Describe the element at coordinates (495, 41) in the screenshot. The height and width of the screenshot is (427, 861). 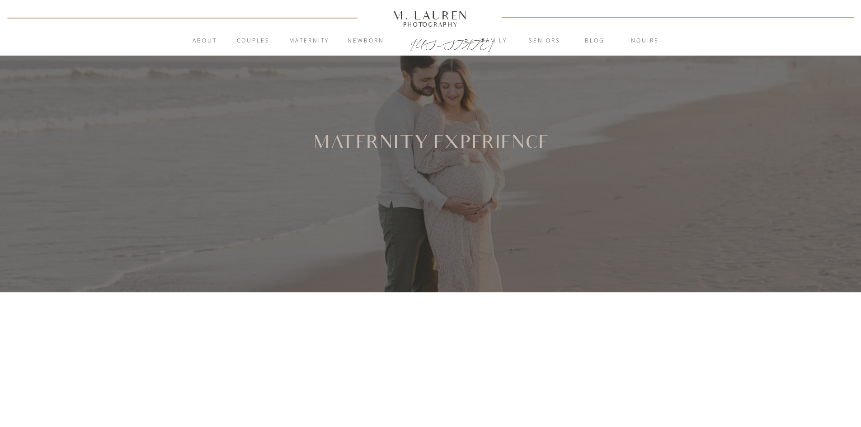
I see `nav: Family` at that location.